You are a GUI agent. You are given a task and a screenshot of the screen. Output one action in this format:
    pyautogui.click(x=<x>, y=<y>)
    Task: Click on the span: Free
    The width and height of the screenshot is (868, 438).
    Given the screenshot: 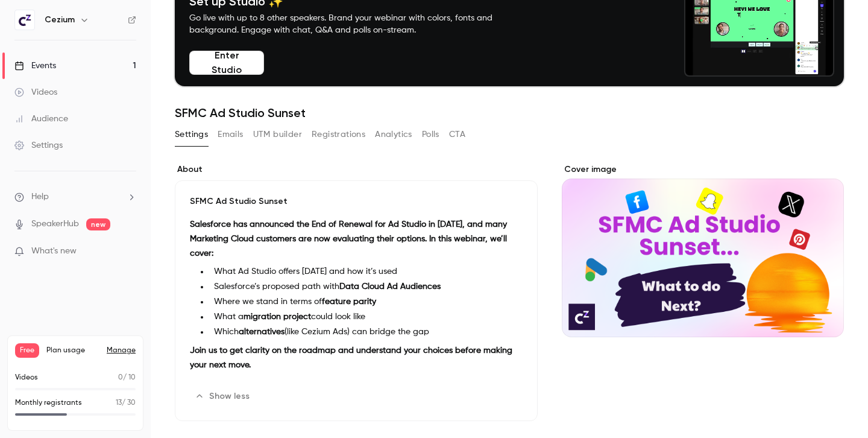 What is the action you would take?
    pyautogui.click(x=27, y=350)
    